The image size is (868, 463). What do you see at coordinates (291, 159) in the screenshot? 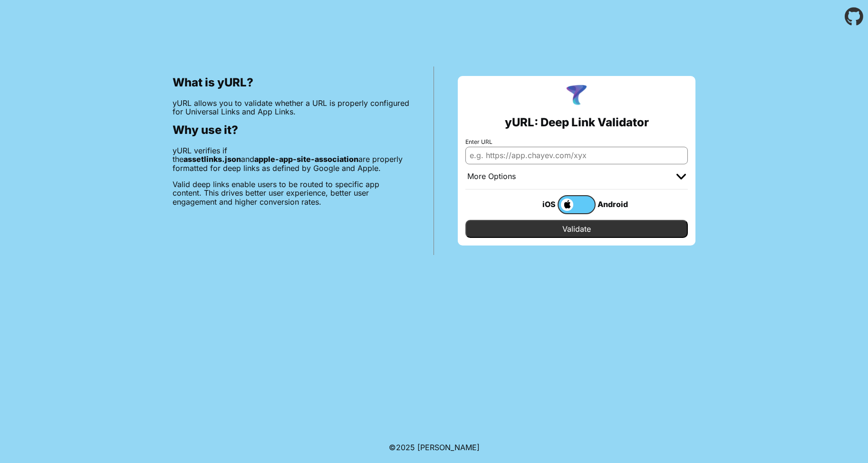
I see `p: yURL verifies if the and are properly formatted for deep links as defined by Google and Apple.` at bounding box center [291, 159].